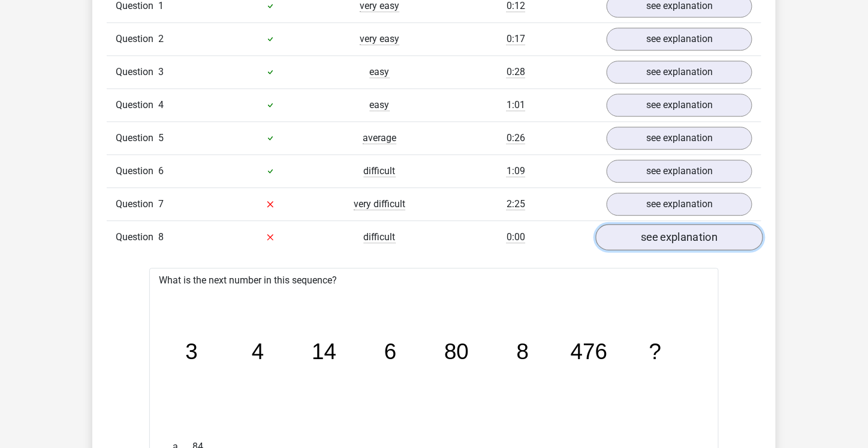  I want to click on tspan: 6, so click(391, 351).